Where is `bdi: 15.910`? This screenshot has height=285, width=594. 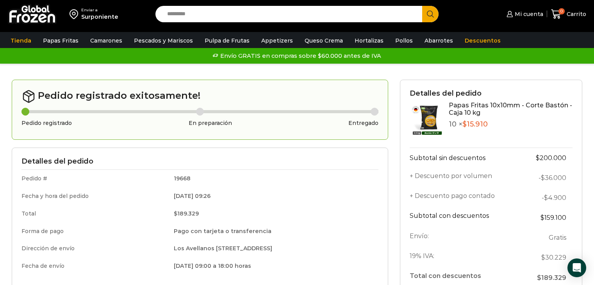 bdi: 15.910 is located at coordinates (475, 124).